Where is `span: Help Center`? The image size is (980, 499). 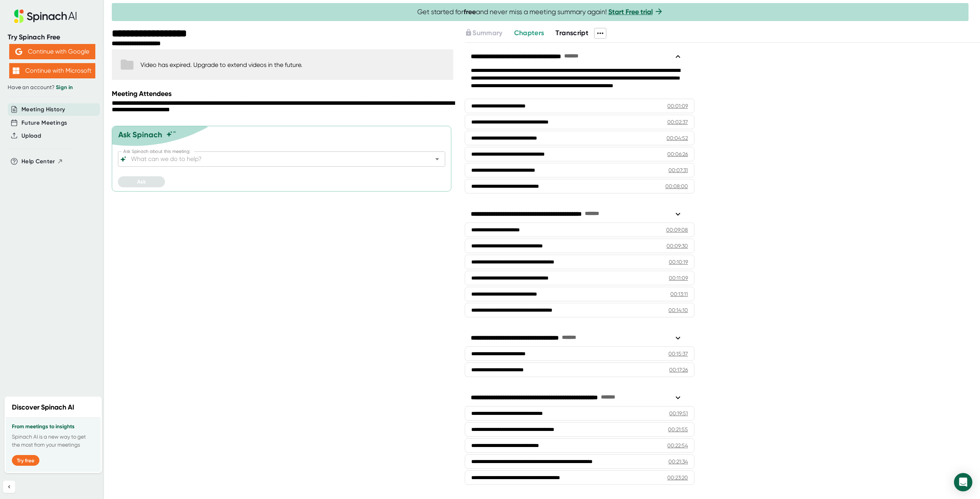 span: Help Center is located at coordinates (38, 162).